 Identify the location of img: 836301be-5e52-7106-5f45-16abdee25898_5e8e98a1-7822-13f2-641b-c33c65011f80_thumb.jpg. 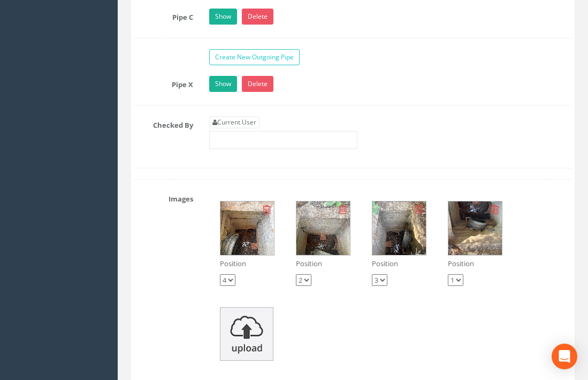
(323, 228).